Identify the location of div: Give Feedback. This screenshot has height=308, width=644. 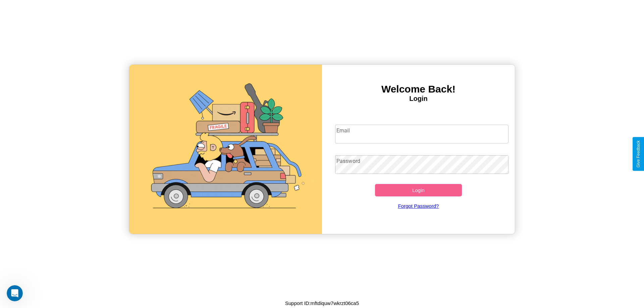
(638, 154).